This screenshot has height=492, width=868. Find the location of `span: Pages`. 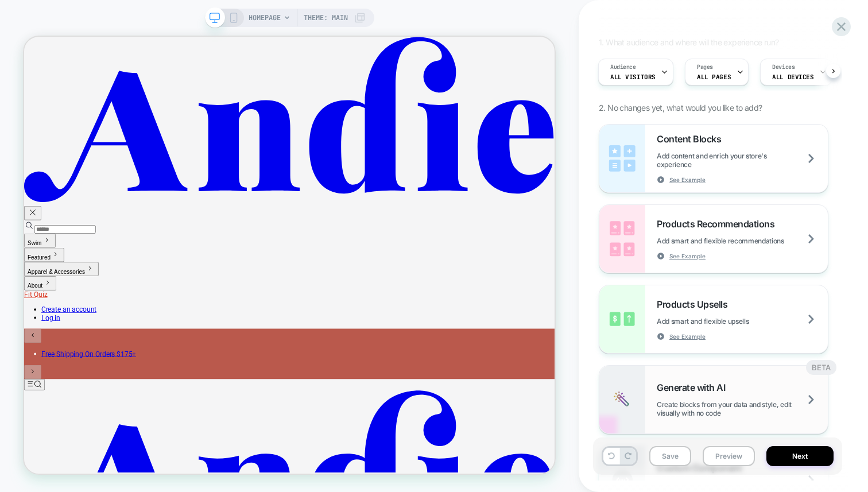

span: Pages is located at coordinates (705, 67).